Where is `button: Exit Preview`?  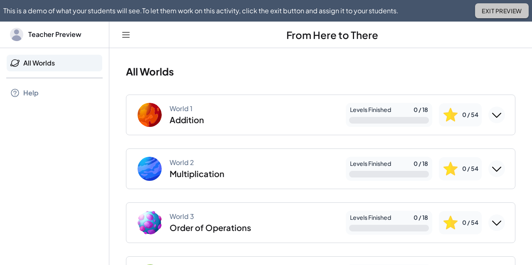
button: Exit Preview is located at coordinates (501, 11).